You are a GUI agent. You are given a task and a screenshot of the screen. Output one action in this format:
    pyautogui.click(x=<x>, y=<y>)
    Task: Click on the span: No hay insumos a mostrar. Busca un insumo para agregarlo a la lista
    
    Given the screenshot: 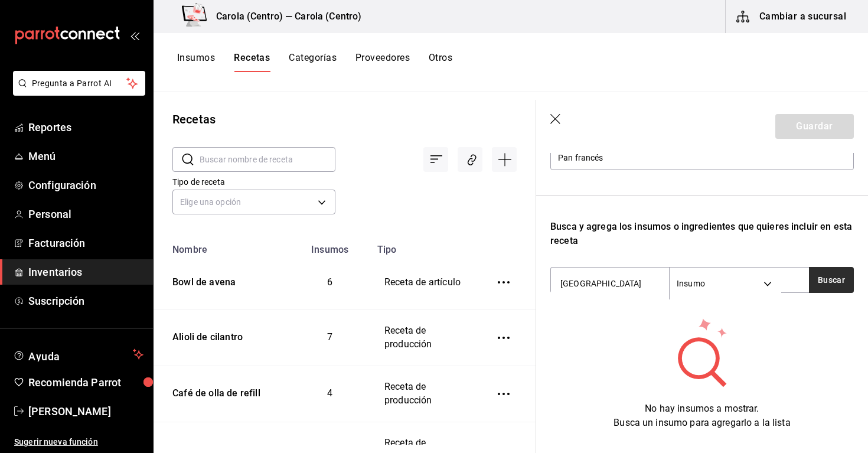 What is the action you would take?
    pyautogui.click(x=701, y=415)
    